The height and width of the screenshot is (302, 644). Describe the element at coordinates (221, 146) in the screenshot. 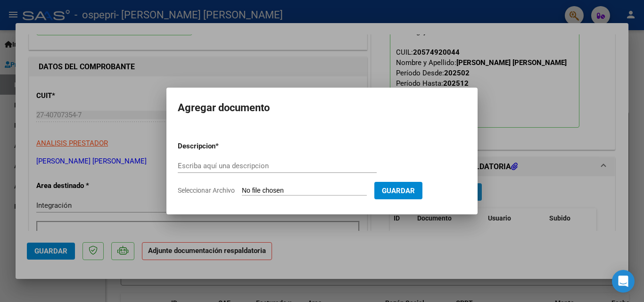

I see `p: Descripcion` at that location.